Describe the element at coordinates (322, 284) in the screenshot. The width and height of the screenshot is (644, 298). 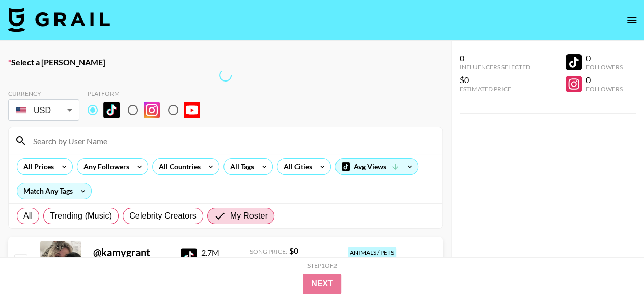
I see `button: Next` at that location.